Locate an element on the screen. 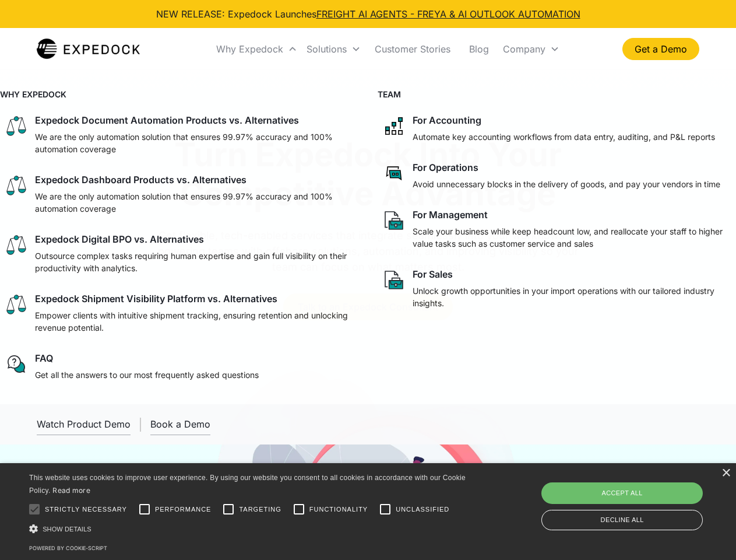 The image size is (736, 560). div: For Accounting is located at coordinates (447, 120).